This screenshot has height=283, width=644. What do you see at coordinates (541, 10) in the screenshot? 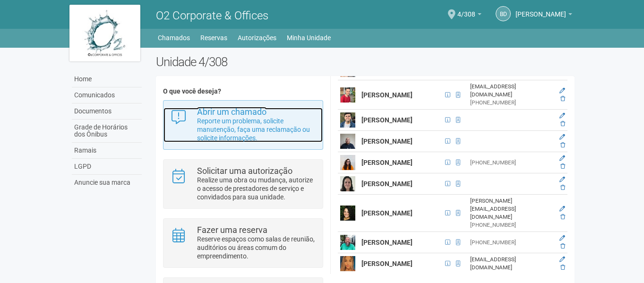
I see `span: Bárbara de Mello Teixeira Carneiro` at bounding box center [541, 10].